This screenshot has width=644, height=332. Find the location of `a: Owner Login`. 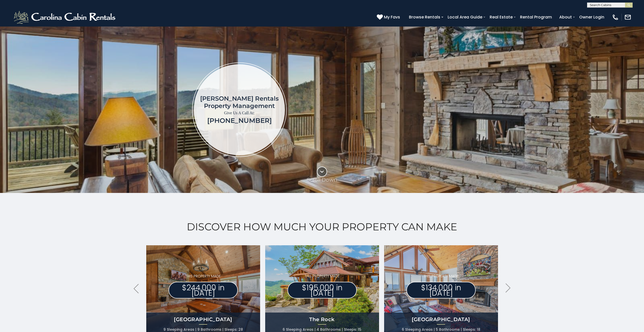

a: Owner Login is located at coordinates (591, 17).